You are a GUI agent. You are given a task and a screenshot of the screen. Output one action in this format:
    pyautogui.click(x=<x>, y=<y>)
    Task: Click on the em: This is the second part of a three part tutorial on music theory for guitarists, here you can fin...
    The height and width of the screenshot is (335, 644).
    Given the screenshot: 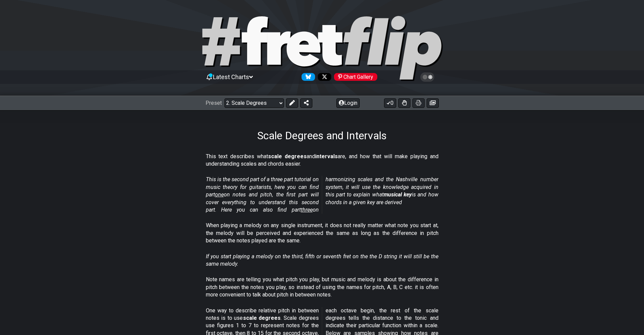 What is the action you would take?
    pyautogui.click(x=322, y=195)
    